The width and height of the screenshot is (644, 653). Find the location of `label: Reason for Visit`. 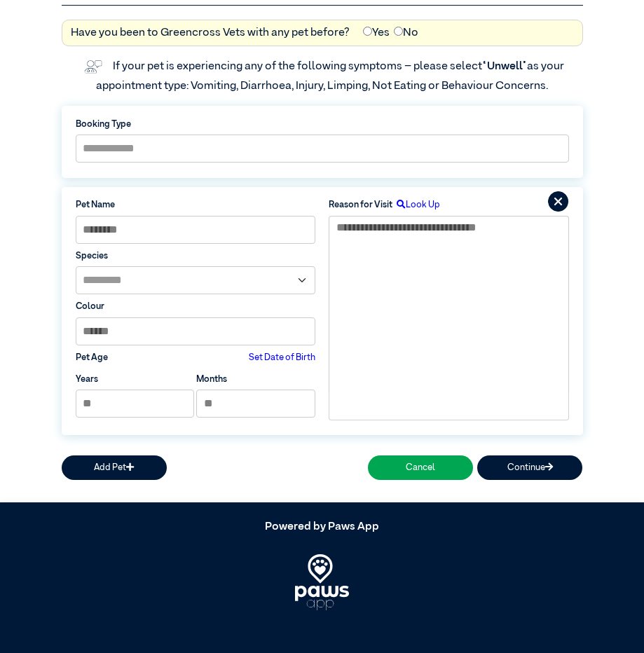

label: Reason for Visit is located at coordinates (360, 204).